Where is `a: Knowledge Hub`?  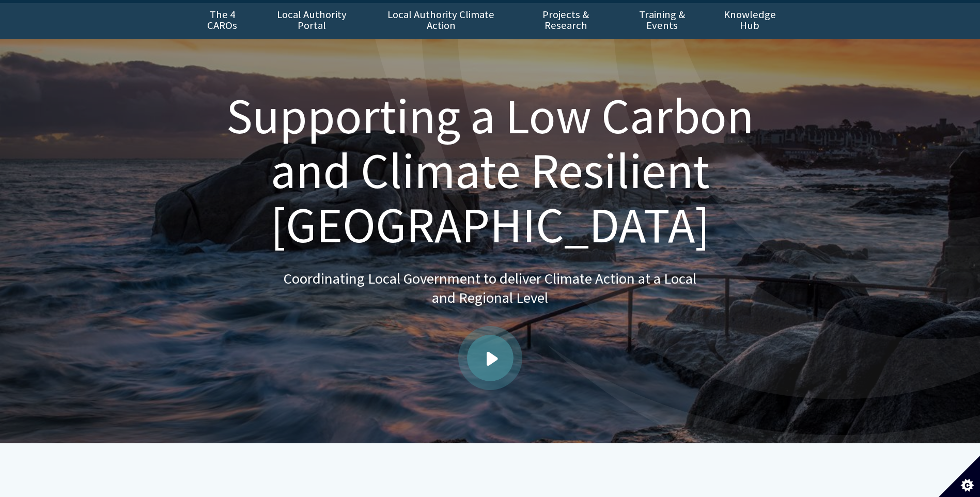
a: Knowledge Hub is located at coordinates (750, 21).